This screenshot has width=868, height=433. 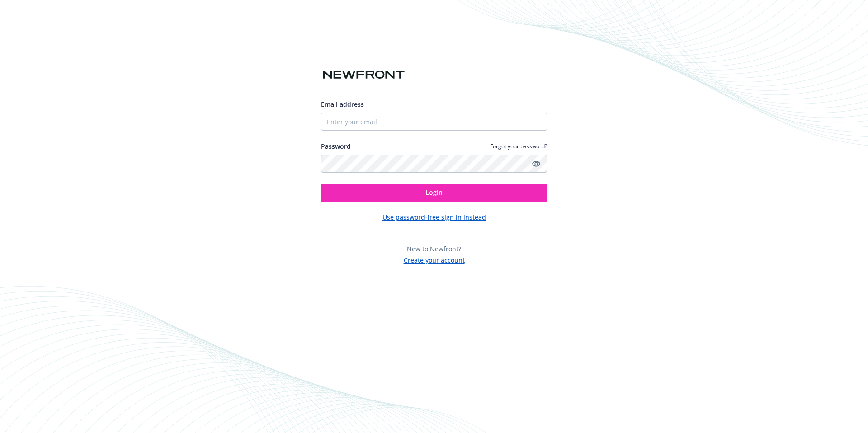 What do you see at coordinates (434, 163) in the screenshot?
I see `input: Enter your password` at bounding box center [434, 163].